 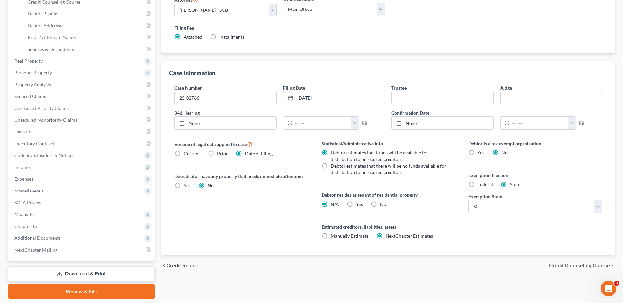 I want to click on span: Lawsuits, so click(x=23, y=132).